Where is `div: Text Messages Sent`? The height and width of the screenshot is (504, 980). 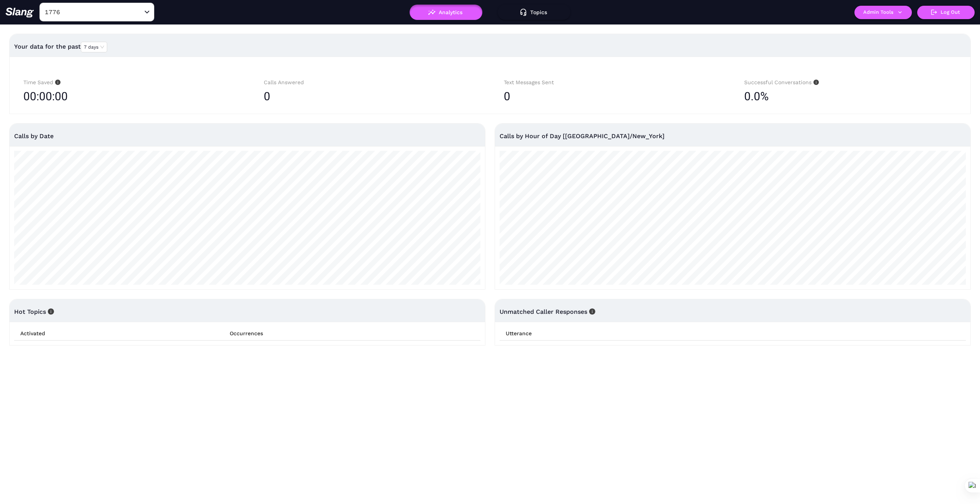
div: Text Messages Sent is located at coordinates (611, 82).